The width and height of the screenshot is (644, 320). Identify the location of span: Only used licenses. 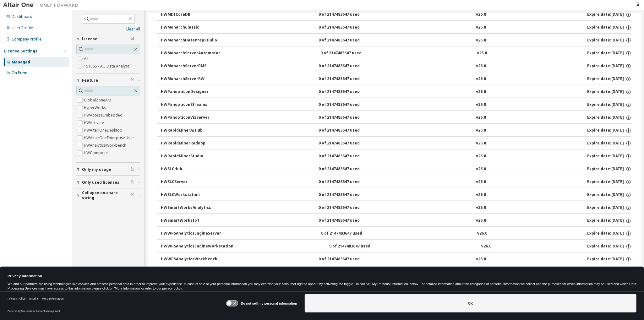
(101, 183).